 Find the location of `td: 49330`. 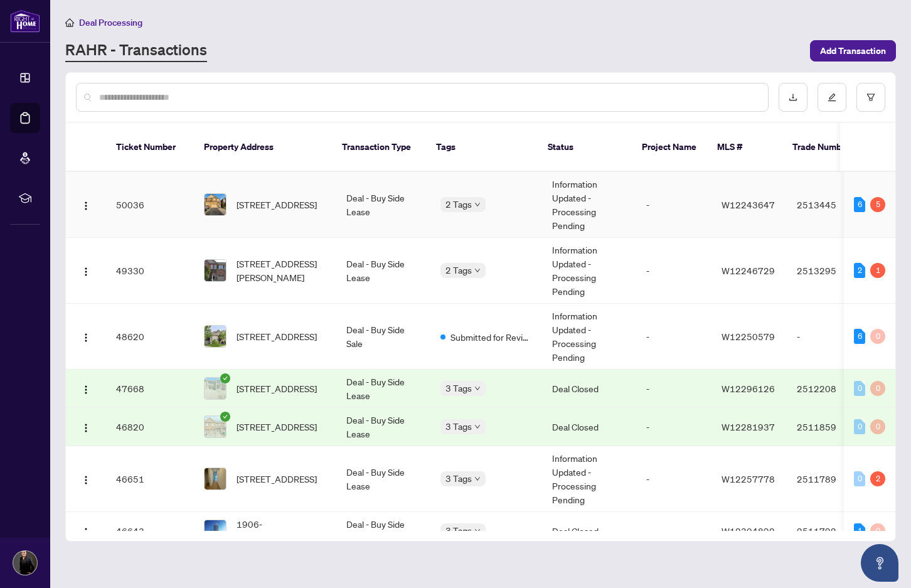

td: 49330 is located at coordinates (150, 270).